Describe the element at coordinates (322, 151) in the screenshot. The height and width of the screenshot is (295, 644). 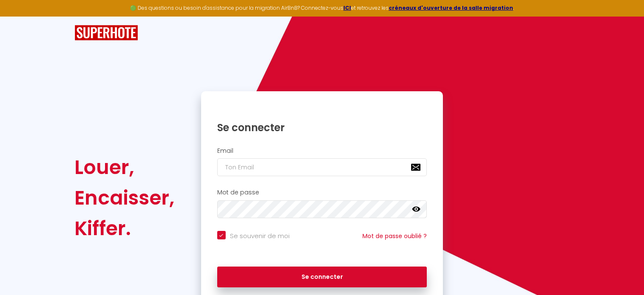
I see `h2: Email` at that location.